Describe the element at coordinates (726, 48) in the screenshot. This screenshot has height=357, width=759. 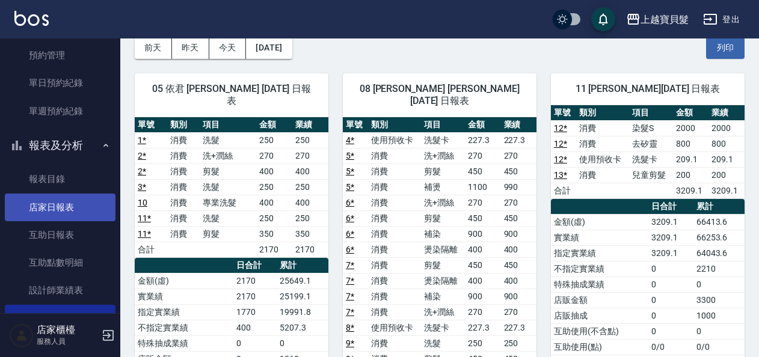
I see `button: 列印` at that location.